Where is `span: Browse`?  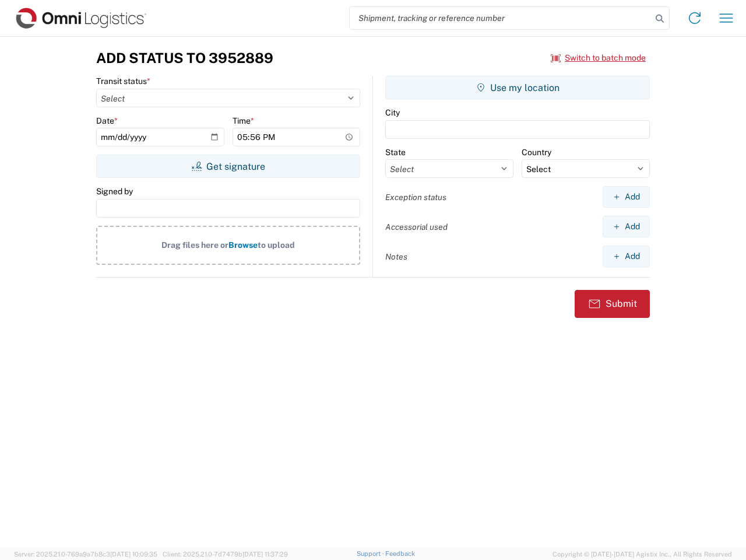 span: Browse is located at coordinates (243, 245).